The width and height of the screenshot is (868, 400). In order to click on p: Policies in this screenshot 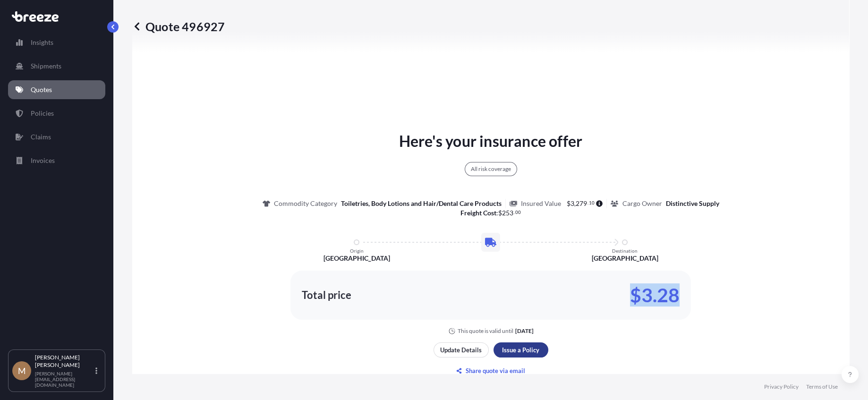, I will do `click(42, 114)`.